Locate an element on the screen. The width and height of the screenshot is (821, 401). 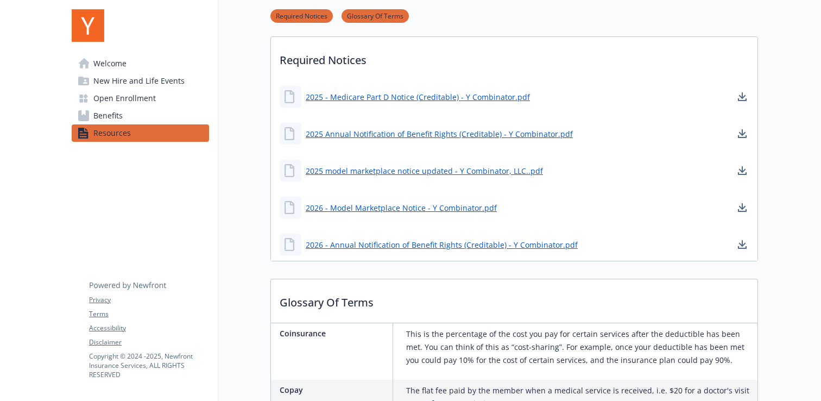
span: Resources is located at coordinates (112, 133).